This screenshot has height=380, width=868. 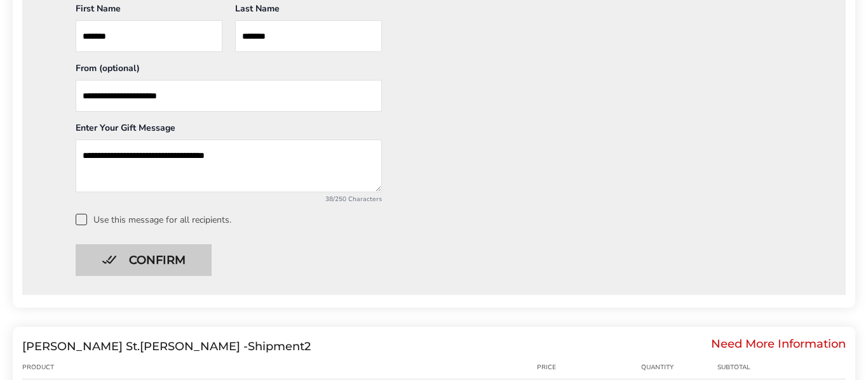 What do you see at coordinates (308, 36) in the screenshot?
I see `input: Last Name` at bounding box center [308, 36].